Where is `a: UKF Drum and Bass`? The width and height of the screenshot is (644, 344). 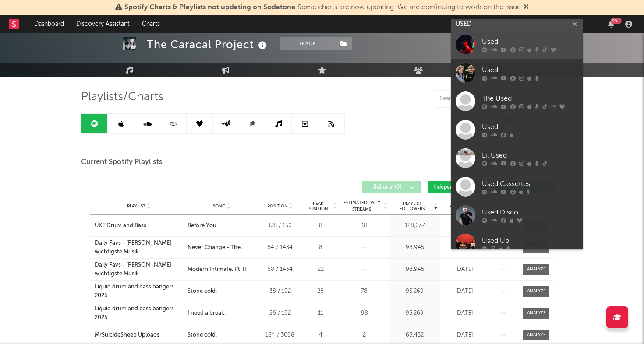 a: UKF Drum and Bass is located at coordinates (139, 226).